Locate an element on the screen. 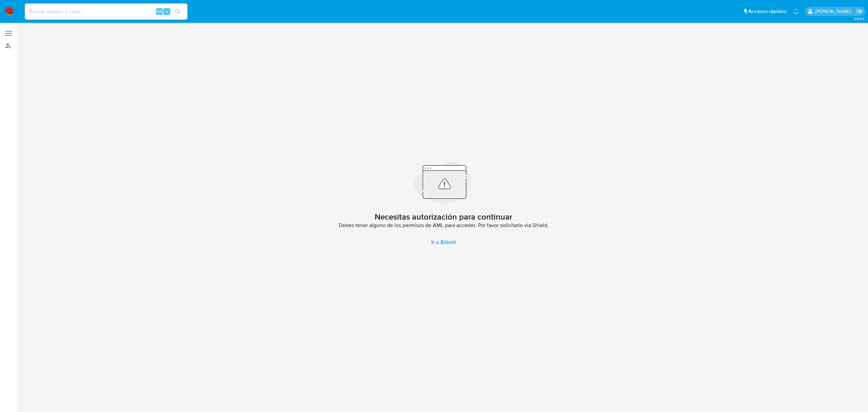 The height and width of the screenshot is (412, 868). p: federico.dibella@mercadolibre.com is located at coordinates (835, 11).